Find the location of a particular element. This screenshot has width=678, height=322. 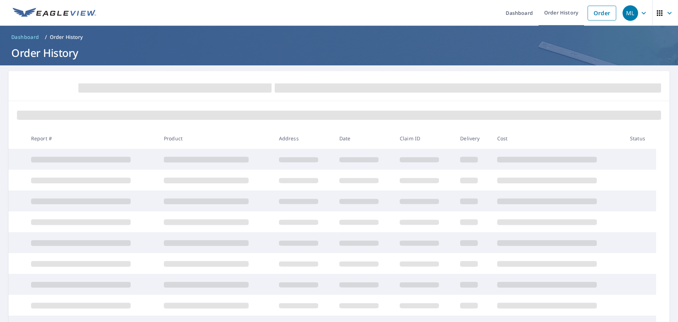

th: Status is located at coordinates (640, 138).